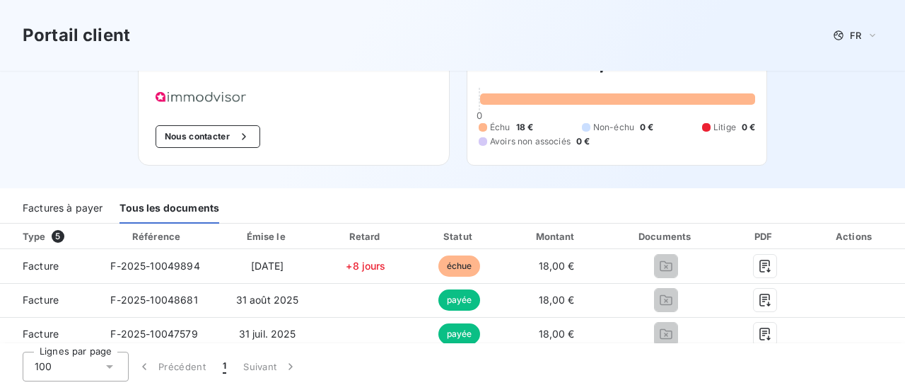 The height and width of the screenshot is (390, 905). I want to click on div: Tous les documents, so click(169, 209).